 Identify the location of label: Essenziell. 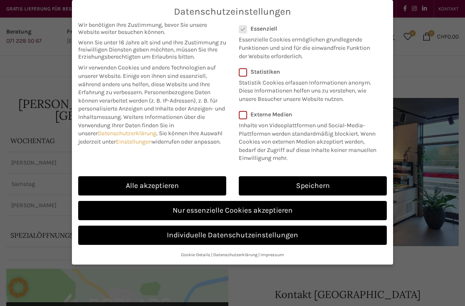
(307, 28).